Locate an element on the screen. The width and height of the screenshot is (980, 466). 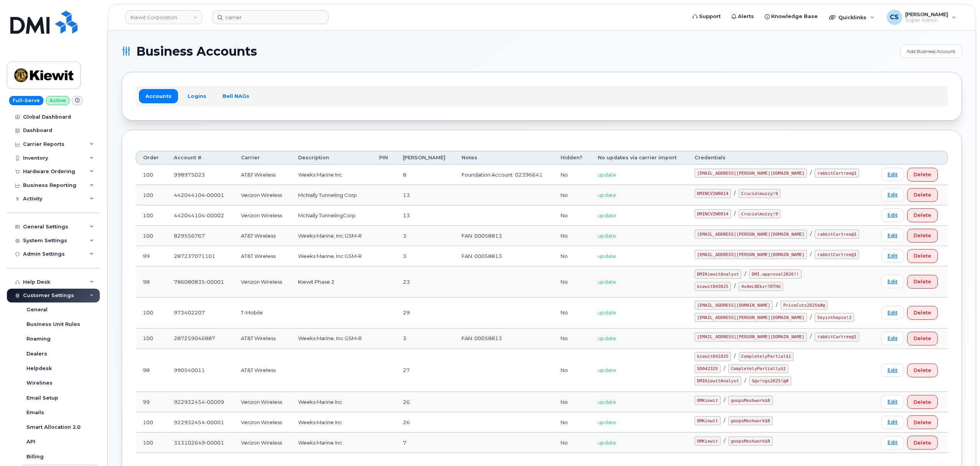
a: Add Business Account is located at coordinates (931, 51).